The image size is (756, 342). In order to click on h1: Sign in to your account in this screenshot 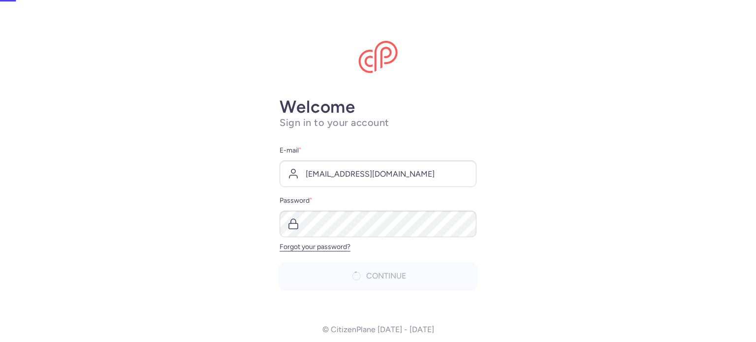, I will do `click(378, 123)`.